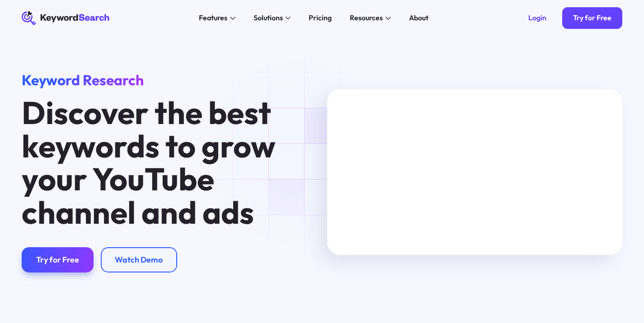 The height and width of the screenshot is (323, 644). What do you see at coordinates (366, 18) in the screenshot?
I see `div: Resources` at bounding box center [366, 18].